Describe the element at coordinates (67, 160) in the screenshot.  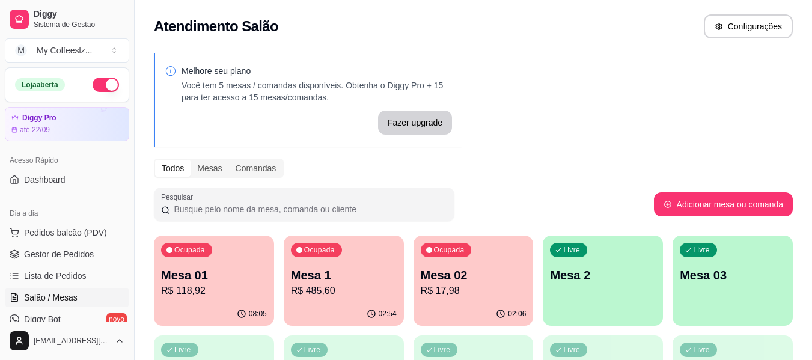
I see `div: Acesso Rápido` at that location.